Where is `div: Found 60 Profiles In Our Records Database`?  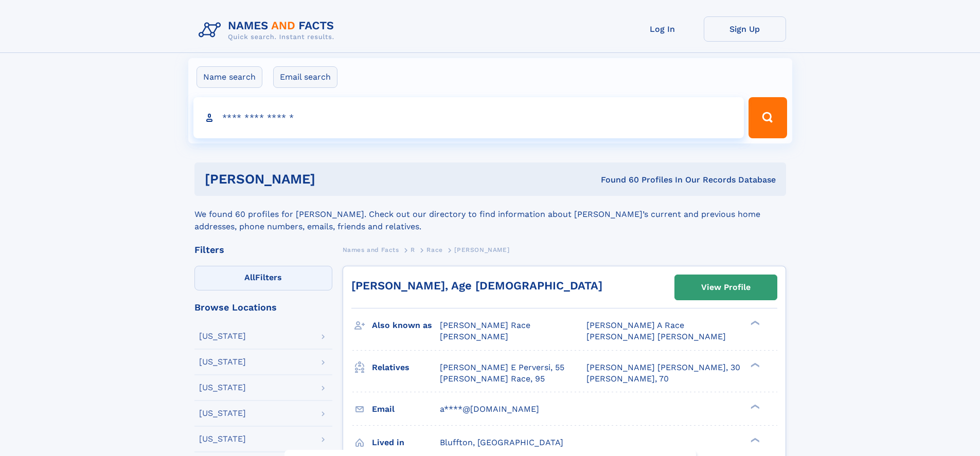
div: Found 60 Profiles In Our Records Database is located at coordinates (617, 180).